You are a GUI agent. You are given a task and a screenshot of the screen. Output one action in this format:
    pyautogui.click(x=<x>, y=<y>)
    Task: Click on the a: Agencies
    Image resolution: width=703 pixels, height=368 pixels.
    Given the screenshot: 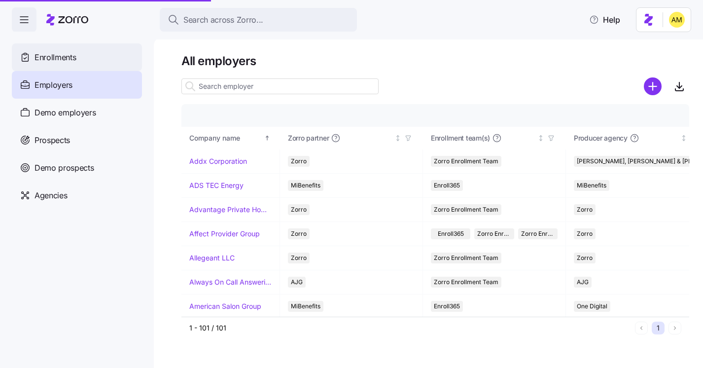 What is the action you would take?
    pyautogui.click(x=77, y=195)
    